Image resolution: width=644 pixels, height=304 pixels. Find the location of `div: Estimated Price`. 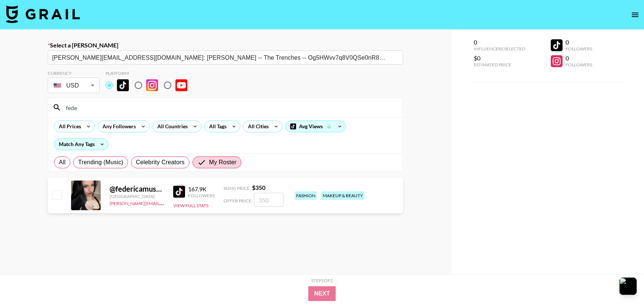

div: Estimated Price is located at coordinates (499, 64).